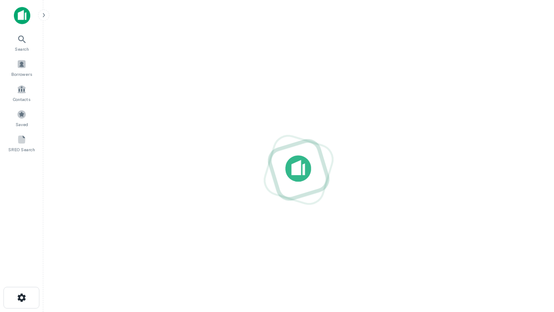 The image size is (554, 312). Describe the element at coordinates (22, 93) in the screenshot. I see `a: Contacts` at that location.